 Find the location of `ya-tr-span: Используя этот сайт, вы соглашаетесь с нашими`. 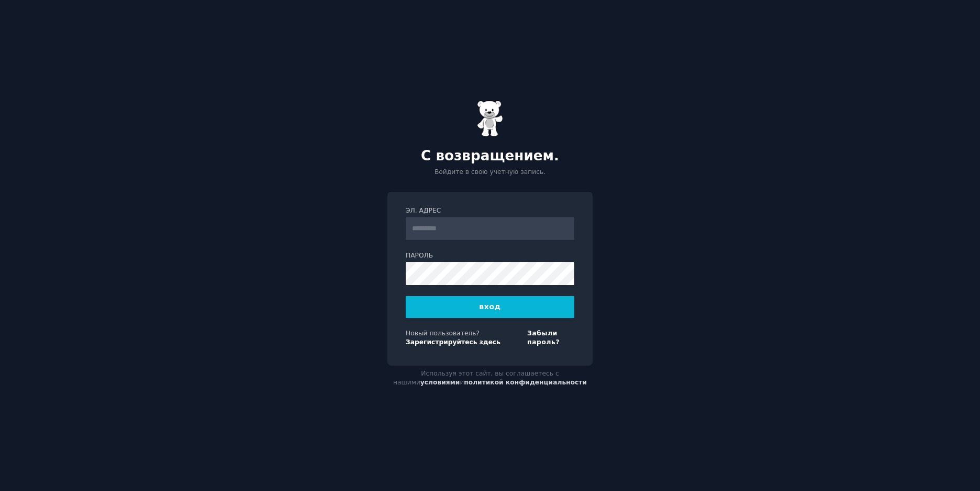

ya-tr-span: Используя этот сайт, вы соглашаетесь с нашими is located at coordinates (476, 379).